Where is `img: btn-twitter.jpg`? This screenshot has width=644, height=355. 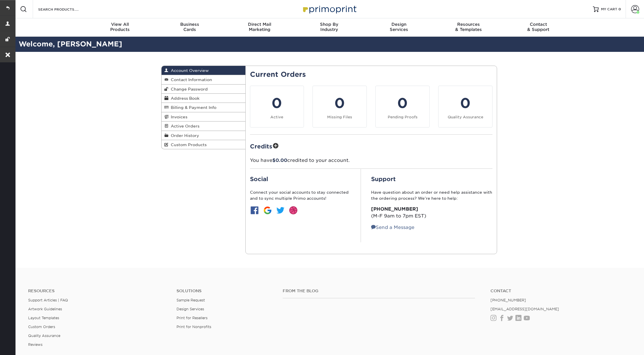 img: btn-twitter.jpg is located at coordinates (281, 211).